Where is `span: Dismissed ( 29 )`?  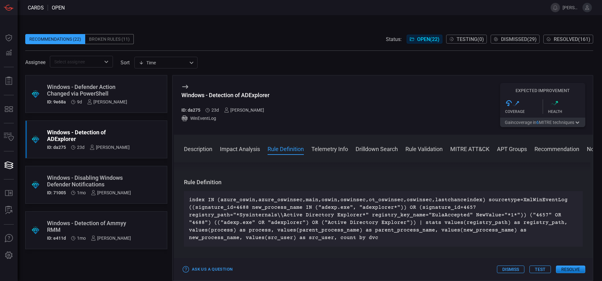 span: Dismissed ( 29 ) is located at coordinates (519, 39).